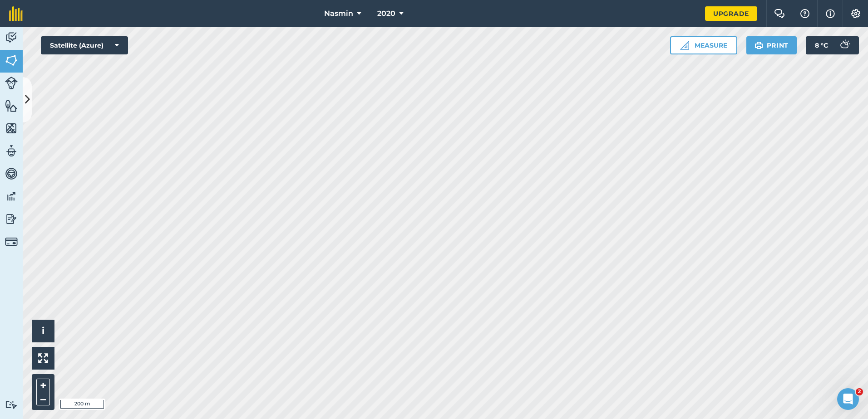  Describe the element at coordinates (339, 13) in the screenshot. I see `span: Nasmin` at that location.